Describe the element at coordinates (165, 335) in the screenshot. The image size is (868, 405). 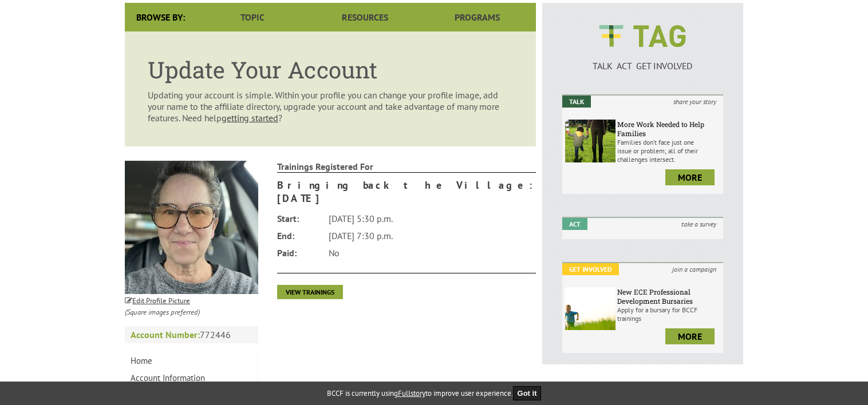
I see `strong: Account Number:` at that location.